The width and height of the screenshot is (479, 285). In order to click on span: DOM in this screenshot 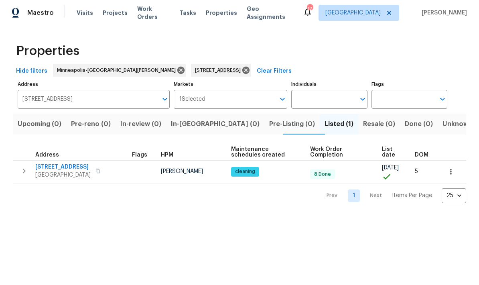, I will do `click(422, 155)`.